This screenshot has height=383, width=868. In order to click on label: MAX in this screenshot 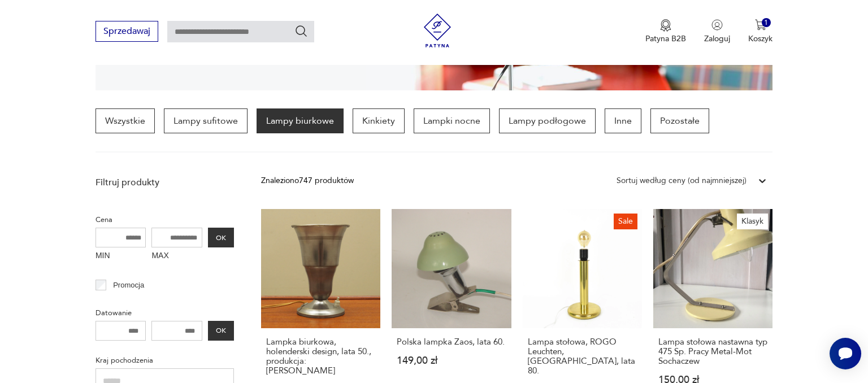, I will do `click(177, 256)`.